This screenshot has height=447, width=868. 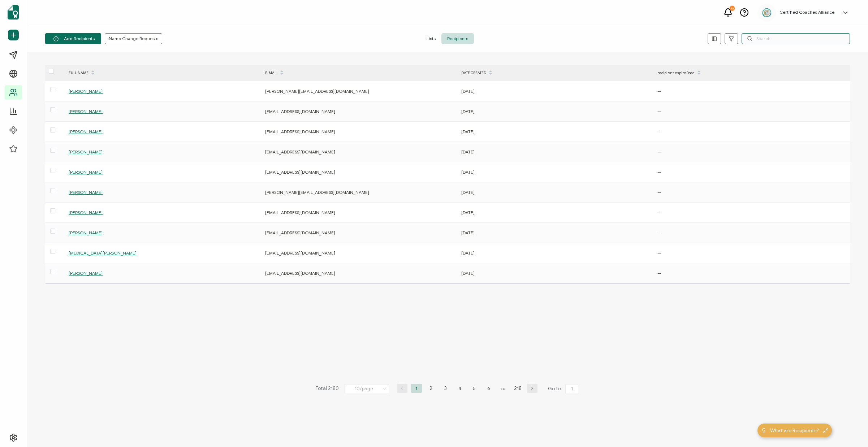 I want to click on span: Go to, so click(x=564, y=389).